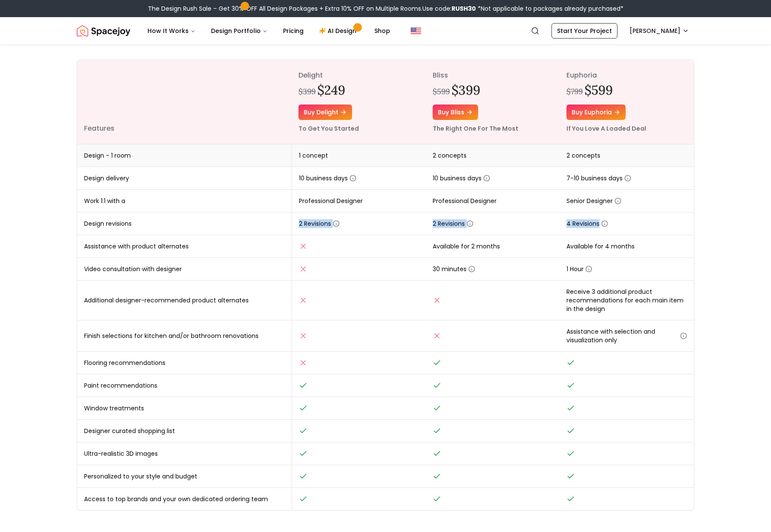  I want to click on a: Buy bliss, so click(455, 112).